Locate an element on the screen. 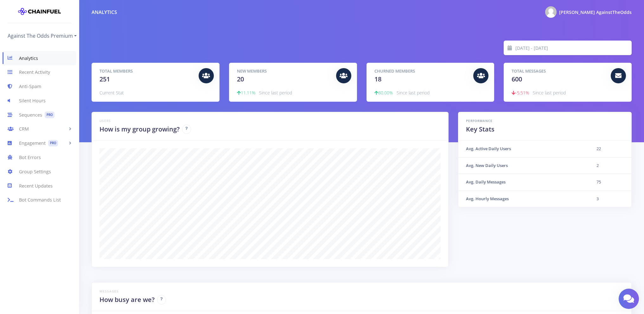  h2: Key Stats is located at coordinates (545, 129).